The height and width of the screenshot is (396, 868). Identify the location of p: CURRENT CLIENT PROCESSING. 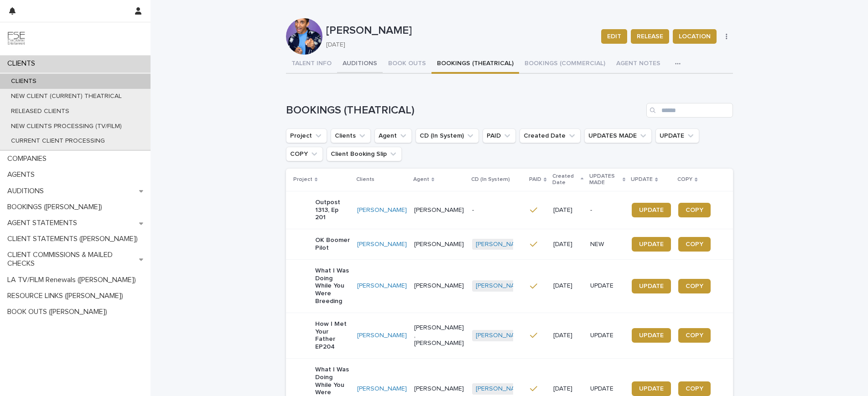
(58, 141).